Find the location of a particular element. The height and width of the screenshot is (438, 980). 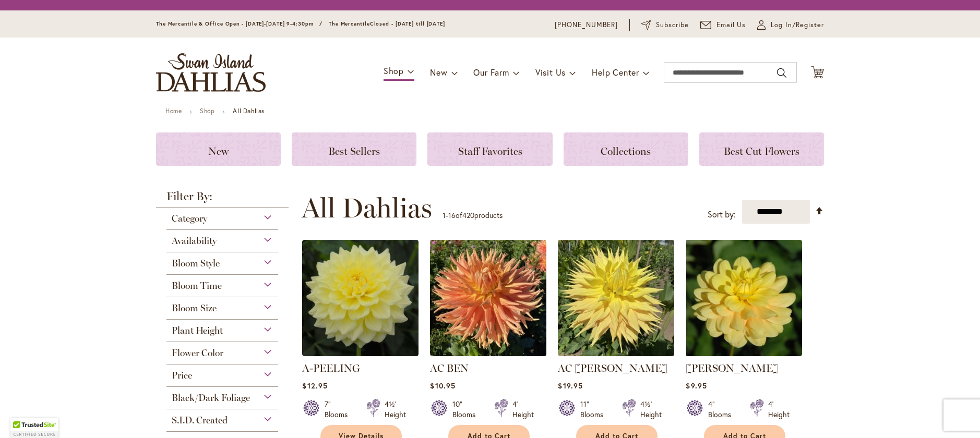

span: Bloom Size is located at coordinates (194, 308).